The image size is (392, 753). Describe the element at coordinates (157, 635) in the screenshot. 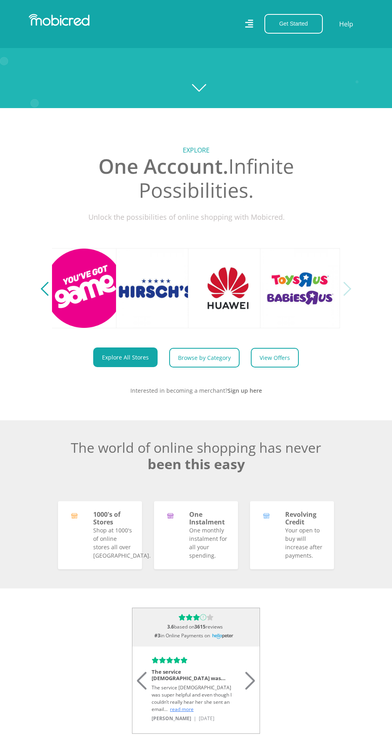

I see `b: #3` at that location.